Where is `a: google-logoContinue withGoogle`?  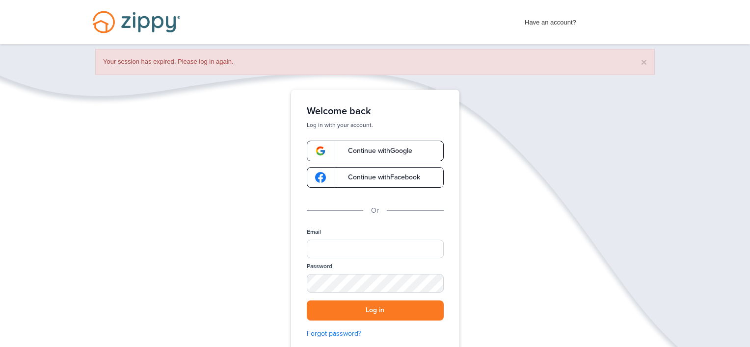
a: google-logoContinue withGoogle is located at coordinates (375, 151).